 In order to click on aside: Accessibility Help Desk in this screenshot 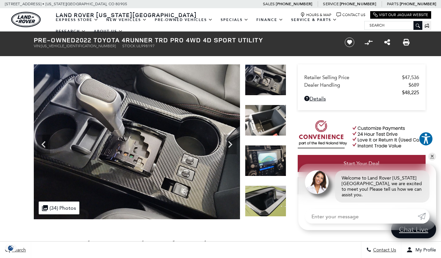, I will do `click(426, 139)`.